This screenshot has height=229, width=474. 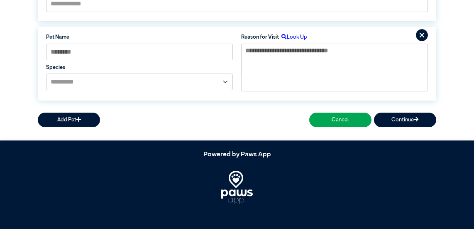 I want to click on button: Continue, so click(x=406, y=120).